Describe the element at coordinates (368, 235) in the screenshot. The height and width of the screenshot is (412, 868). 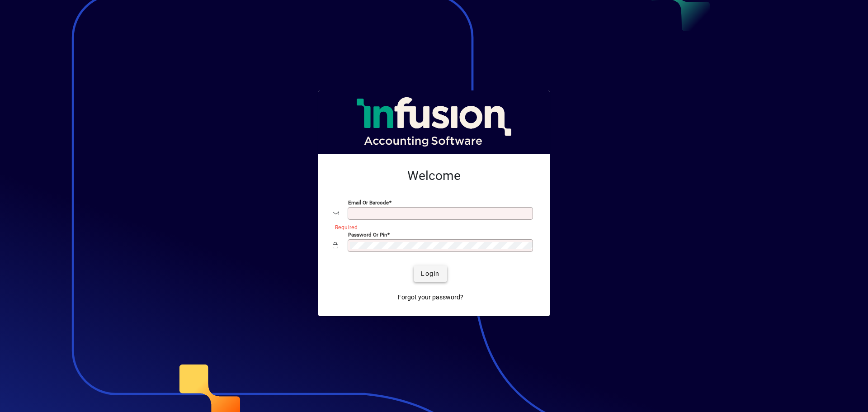
I see `mat-label: Password or Pin` at that location.